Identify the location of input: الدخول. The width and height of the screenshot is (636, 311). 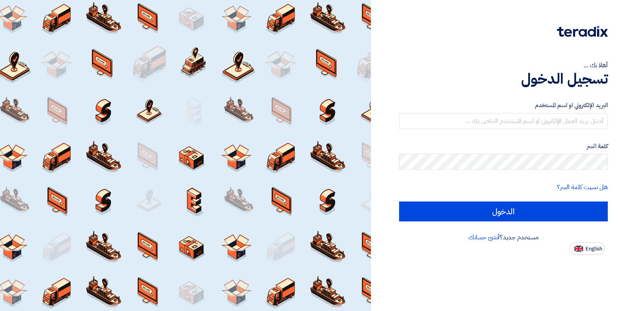
(504, 211).